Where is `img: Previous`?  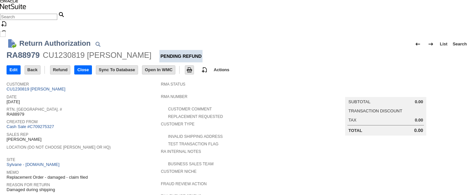
img: Previous is located at coordinates (418, 44).